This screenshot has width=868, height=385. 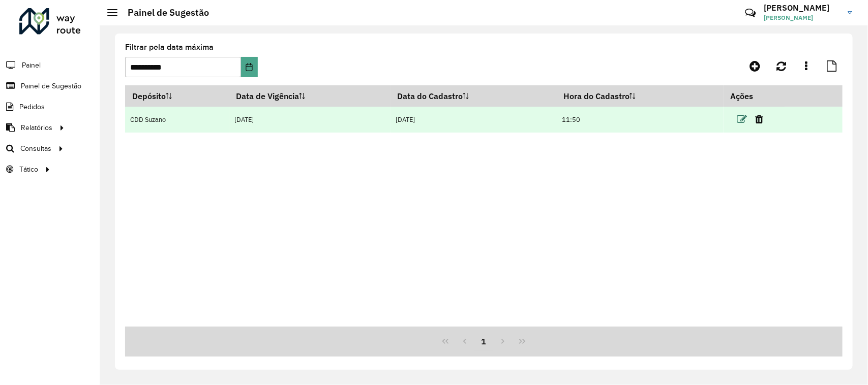 I want to click on td: 11:50, so click(x=640, y=120).